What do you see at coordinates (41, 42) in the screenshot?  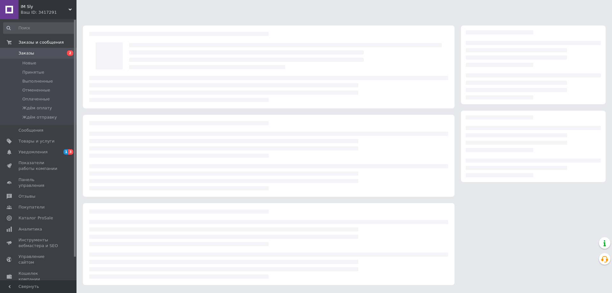 I see `span: Заказы и сообщения` at bounding box center [41, 42].